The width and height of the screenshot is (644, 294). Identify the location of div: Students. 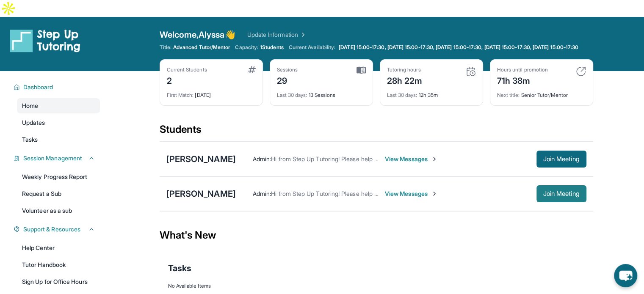
(377, 132).